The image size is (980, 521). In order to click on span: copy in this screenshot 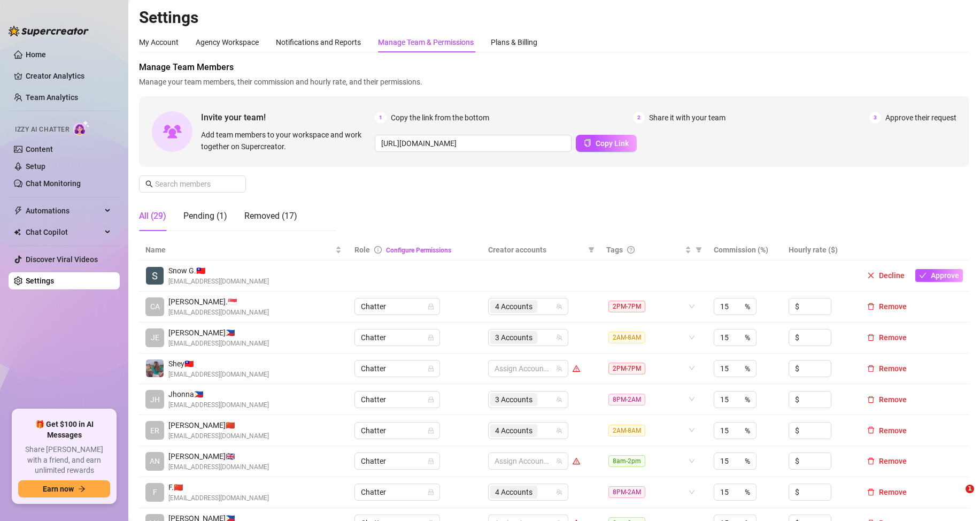, I will do `click(588, 143)`.